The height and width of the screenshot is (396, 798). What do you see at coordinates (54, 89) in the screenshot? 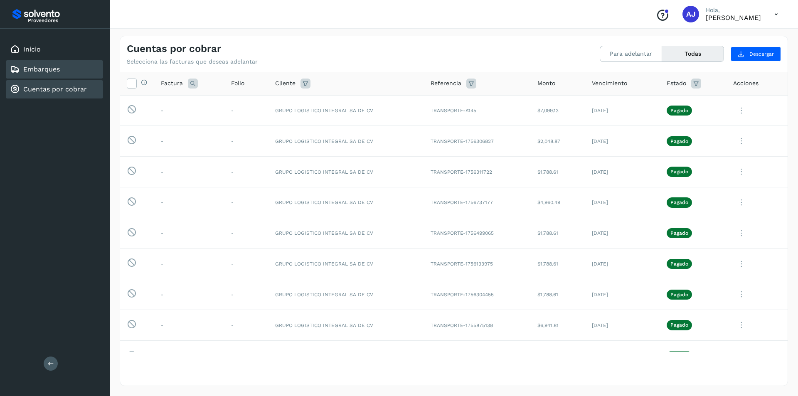
I see `div: Cuentas por cobrar` at bounding box center [54, 89].